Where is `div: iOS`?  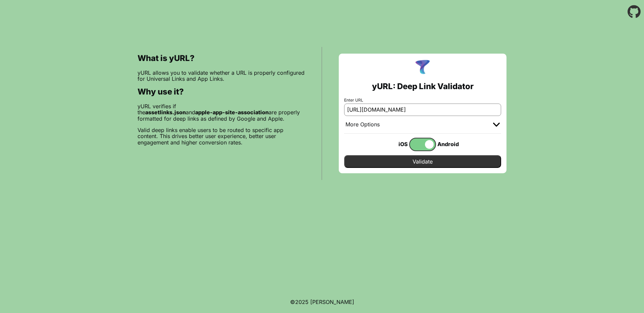
div: iOS is located at coordinates (395, 144).